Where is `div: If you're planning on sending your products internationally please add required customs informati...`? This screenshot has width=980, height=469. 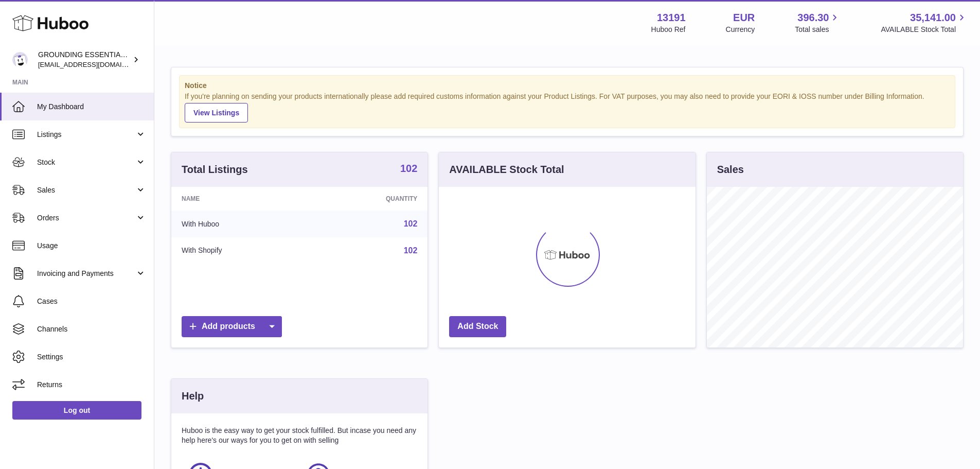
div: If you're planning on sending your products internationally please add required customs informati... is located at coordinates (567, 107).